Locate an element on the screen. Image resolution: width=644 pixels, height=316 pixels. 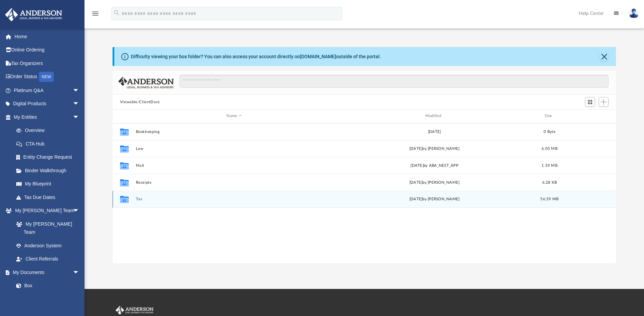
span: 6.05 MB is located at coordinates (549, 148).